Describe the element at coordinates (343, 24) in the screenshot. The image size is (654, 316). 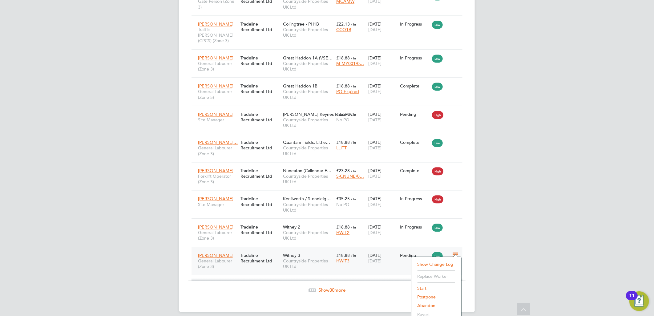
I see `span: £22.13` at that location.